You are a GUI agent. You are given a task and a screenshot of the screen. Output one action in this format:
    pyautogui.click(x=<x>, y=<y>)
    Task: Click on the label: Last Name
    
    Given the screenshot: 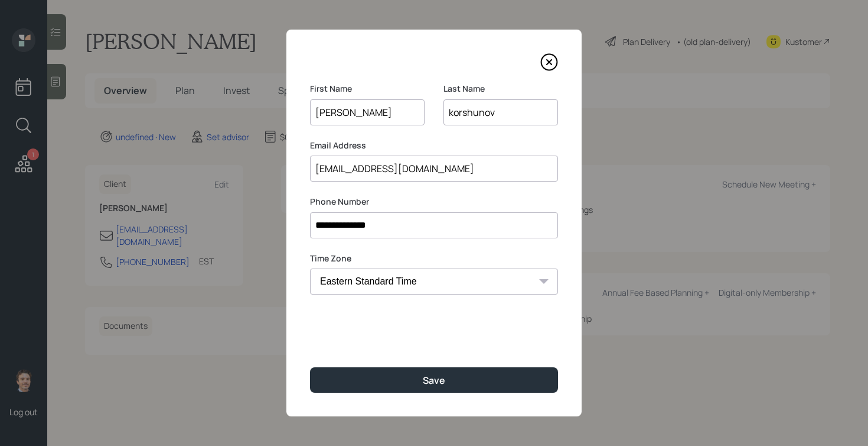 What is the action you would take?
    pyautogui.click(x=501, y=89)
    